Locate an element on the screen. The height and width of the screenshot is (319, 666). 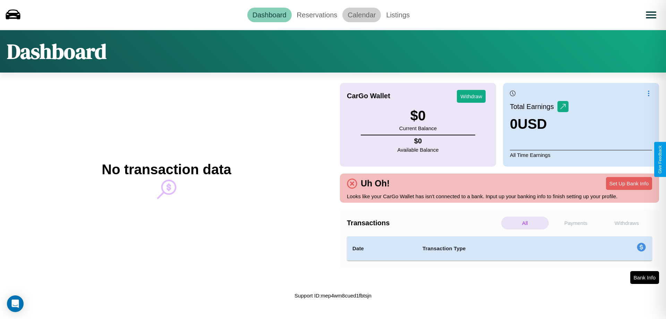
h1: Dashboard is located at coordinates (57, 51).